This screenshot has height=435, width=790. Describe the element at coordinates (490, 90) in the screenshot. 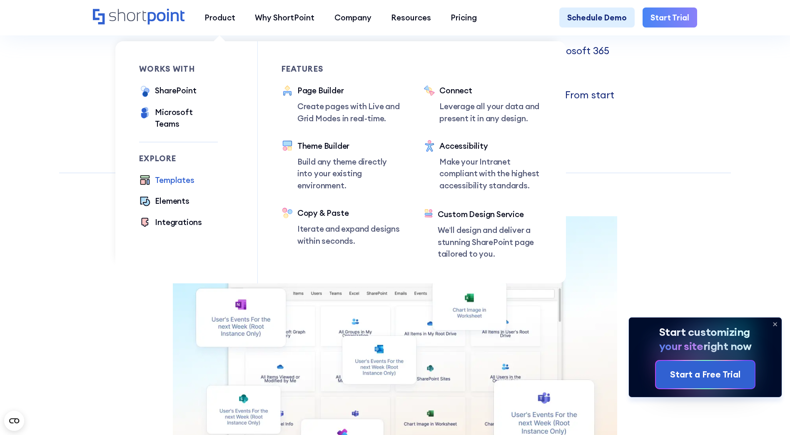

I see `div: Connect` at that location.